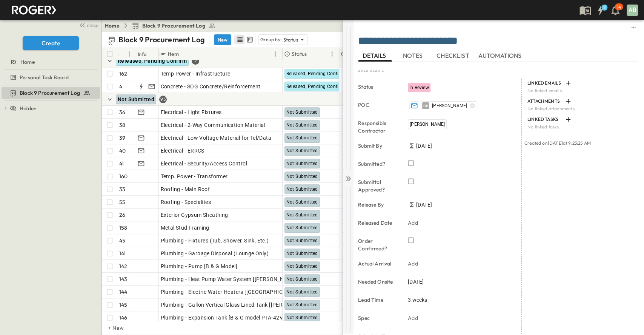  I want to click on span: Concrete - SOG Concrete/Reinforcement, so click(211, 86).